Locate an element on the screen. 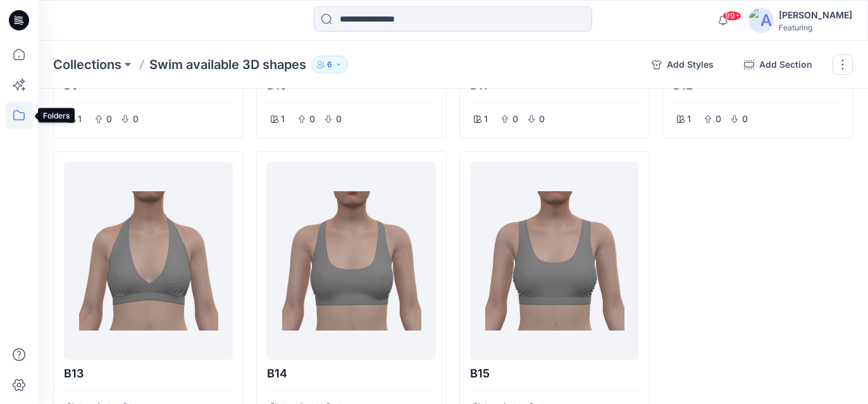 This screenshot has height=404, width=868. p: Swim available 3D shapes is located at coordinates (228, 65).